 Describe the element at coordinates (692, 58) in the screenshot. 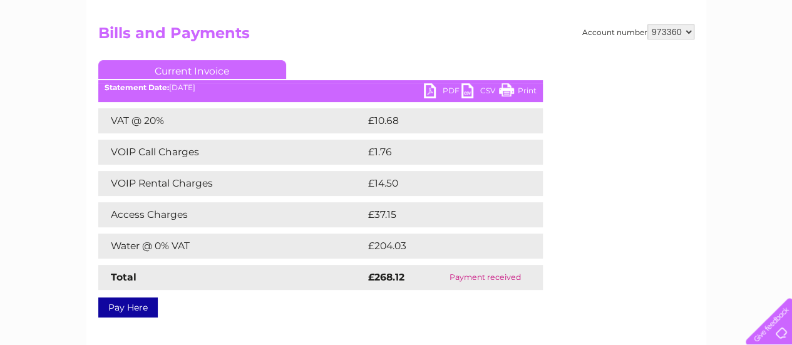

I see `a: Blog` at that location.